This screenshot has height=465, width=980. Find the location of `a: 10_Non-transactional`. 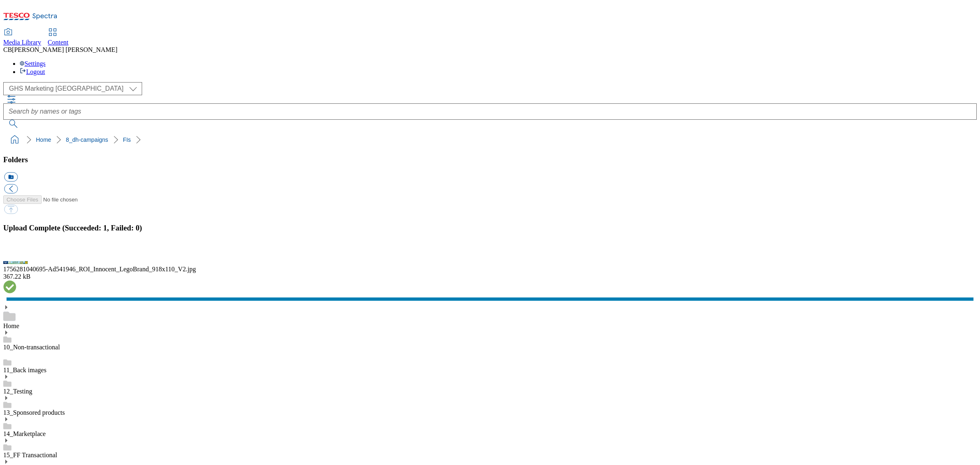

a: 10_Non-transactional is located at coordinates (31, 347).